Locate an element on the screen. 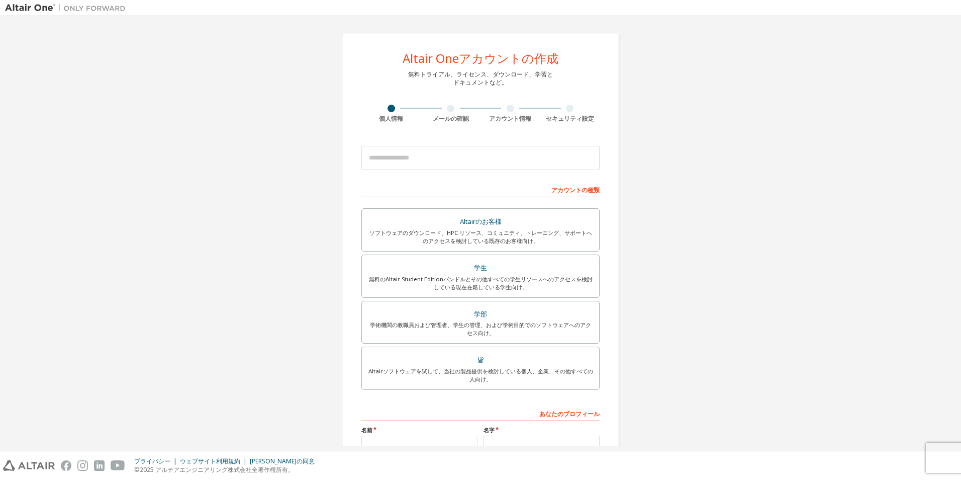 The image size is (961, 480). div: あなたのプロフィール is located at coordinates (481, 413).